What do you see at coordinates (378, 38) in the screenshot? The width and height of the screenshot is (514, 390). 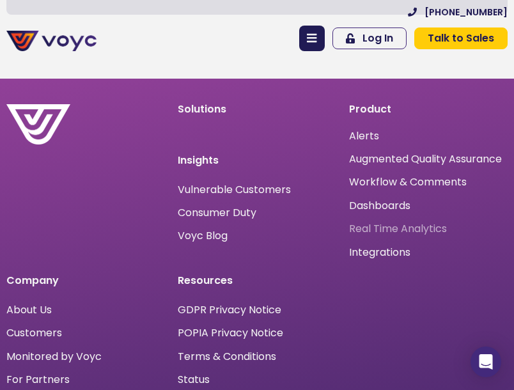 I see `span: Log In` at bounding box center [378, 38].